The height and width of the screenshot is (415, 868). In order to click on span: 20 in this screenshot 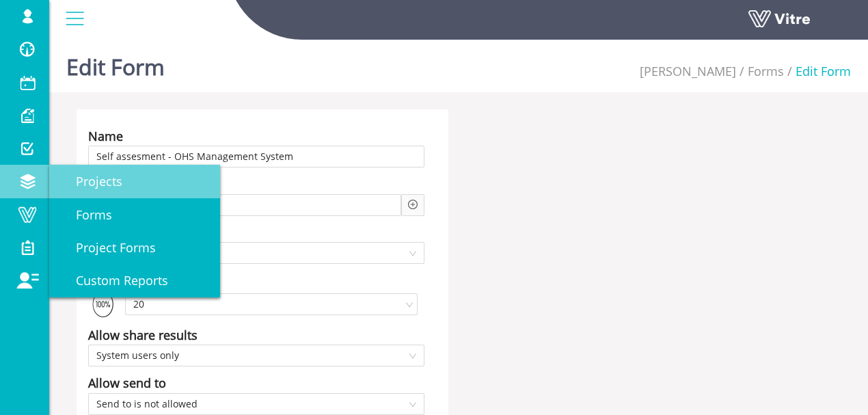, I will do `click(272, 304)`.